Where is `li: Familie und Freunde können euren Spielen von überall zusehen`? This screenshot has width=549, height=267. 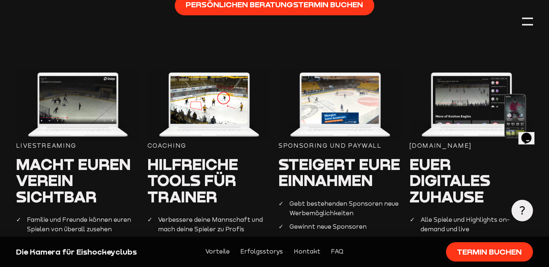
li: Familie und Freunde können euren Spielen von überall zusehen is located at coordinates (78, 224).